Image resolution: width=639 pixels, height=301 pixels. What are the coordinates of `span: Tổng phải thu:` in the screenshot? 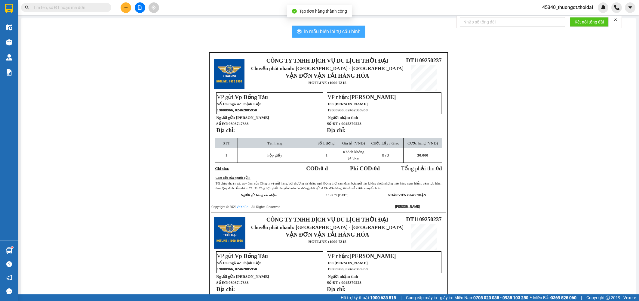 It's located at (421, 168).